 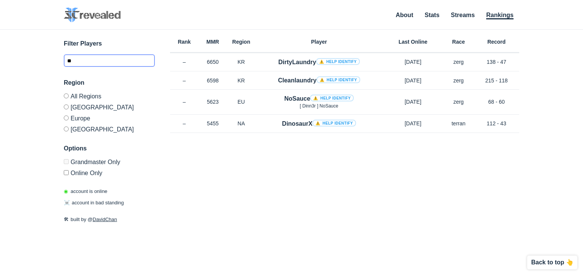 What do you see at coordinates (319, 106) in the screenshot?
I see `span: [ Dinn3r ] NoSauce` at bounding box center [319, 106].